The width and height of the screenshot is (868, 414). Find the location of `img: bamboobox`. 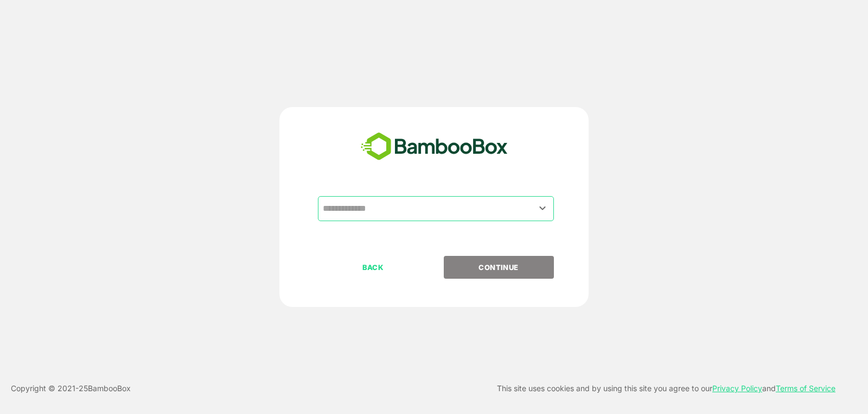

img: bamboobox is located at coordinates (434, 147).